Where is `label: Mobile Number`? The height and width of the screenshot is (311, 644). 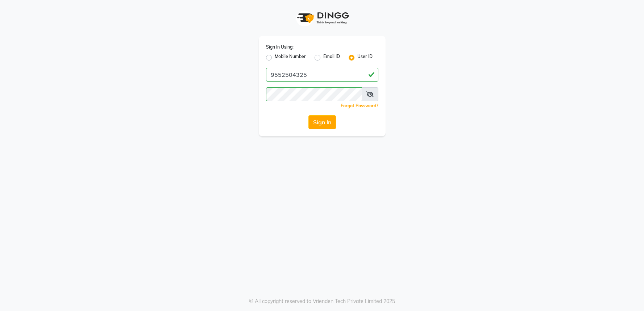
label: Mobile Number is located at coordinates (290, 58).